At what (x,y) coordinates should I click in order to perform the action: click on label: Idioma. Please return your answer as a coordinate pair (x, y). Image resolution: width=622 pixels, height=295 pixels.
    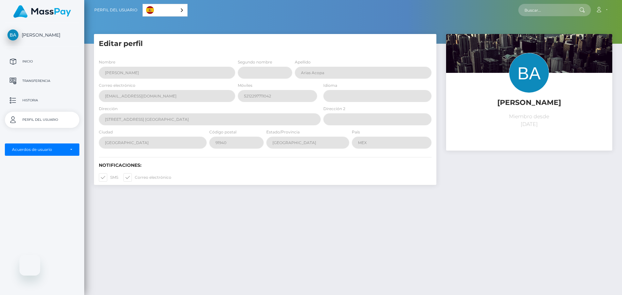
    Looking at the image, I should click on (330, 85).